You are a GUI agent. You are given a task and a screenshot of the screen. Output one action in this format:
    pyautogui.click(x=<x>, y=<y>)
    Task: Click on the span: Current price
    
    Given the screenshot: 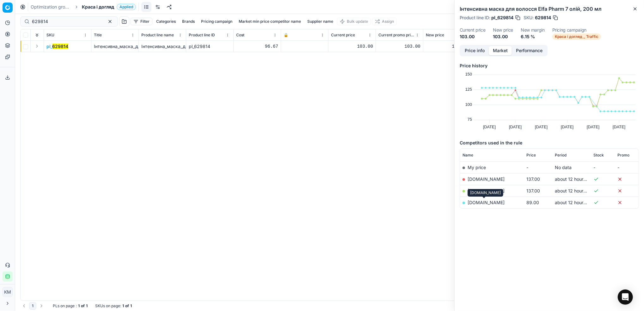 What is the action you would take?
    pyautogui.click(x=343, y=35)
    